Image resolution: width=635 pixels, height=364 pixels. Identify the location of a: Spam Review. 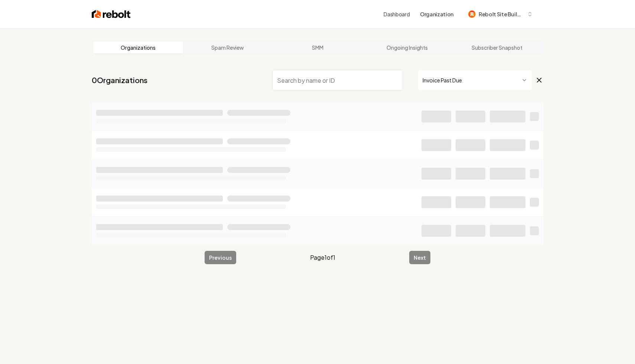
(228, 48).